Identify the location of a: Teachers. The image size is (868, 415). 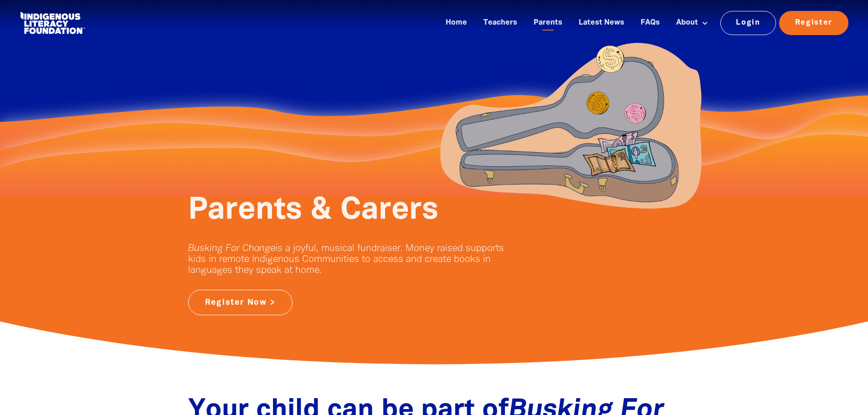
(500, 23).